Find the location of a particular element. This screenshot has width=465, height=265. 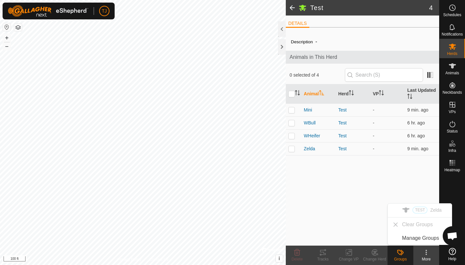

a: Privacy Policy is located at coordinates (129, 259).